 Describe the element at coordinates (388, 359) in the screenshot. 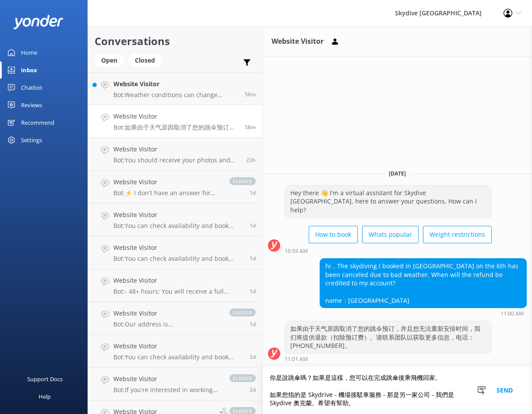

I see `div: Oct 09 2025 11:01am (UTC +13:00) Pacific/Auckland` at that location.